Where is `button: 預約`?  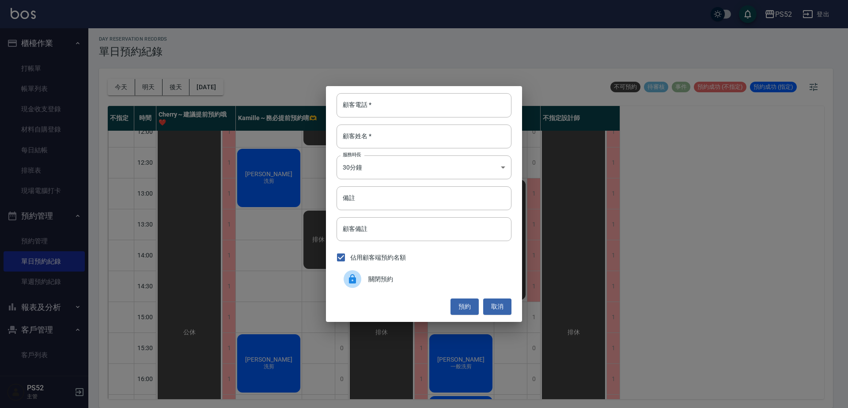 button: 預約 is located at coordinates (465, 306).